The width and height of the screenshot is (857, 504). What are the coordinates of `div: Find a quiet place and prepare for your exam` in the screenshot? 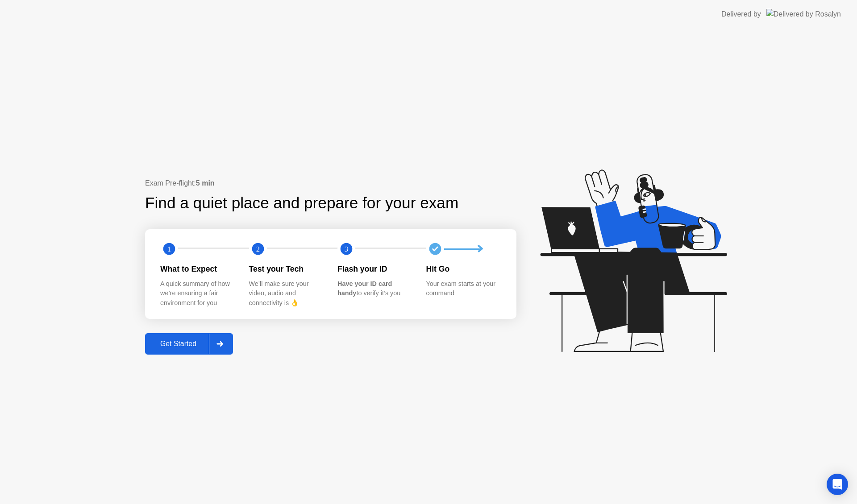 It's located at (302, 203).